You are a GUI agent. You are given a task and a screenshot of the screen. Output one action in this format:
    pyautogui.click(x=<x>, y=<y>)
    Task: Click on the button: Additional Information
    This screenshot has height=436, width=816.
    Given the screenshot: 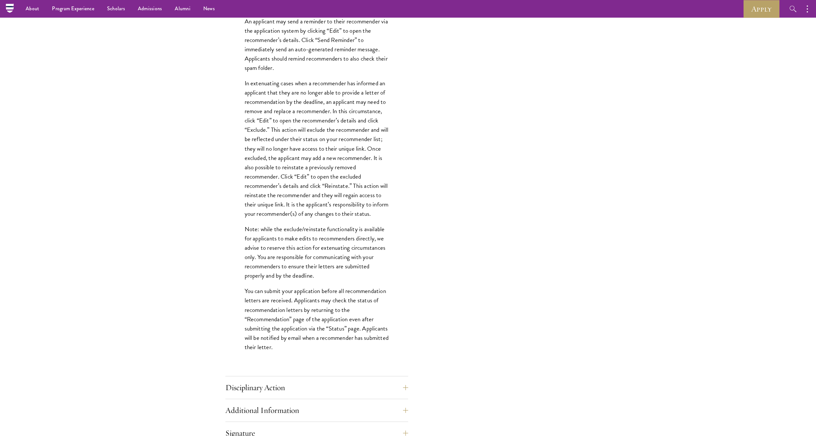 What is the action you would take?
    pyautogui.click(x=317, y=410)
    